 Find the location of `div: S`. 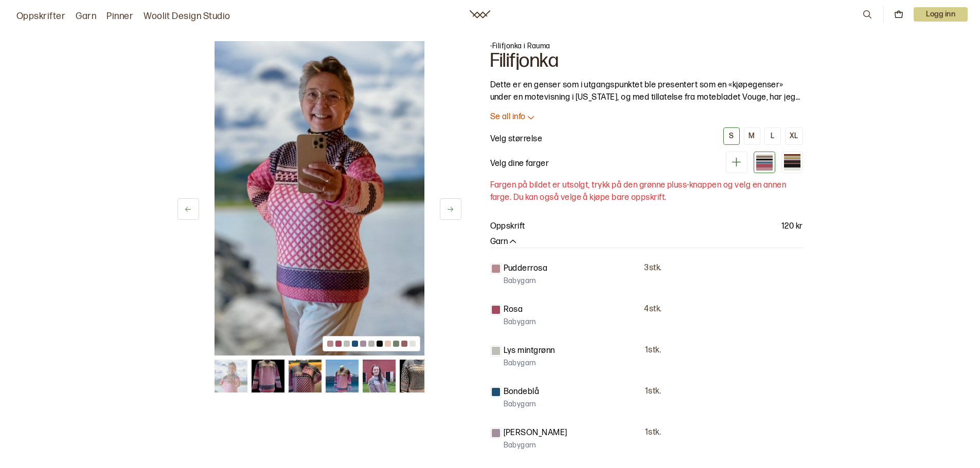

div: S is located at coordinates (730, 136).